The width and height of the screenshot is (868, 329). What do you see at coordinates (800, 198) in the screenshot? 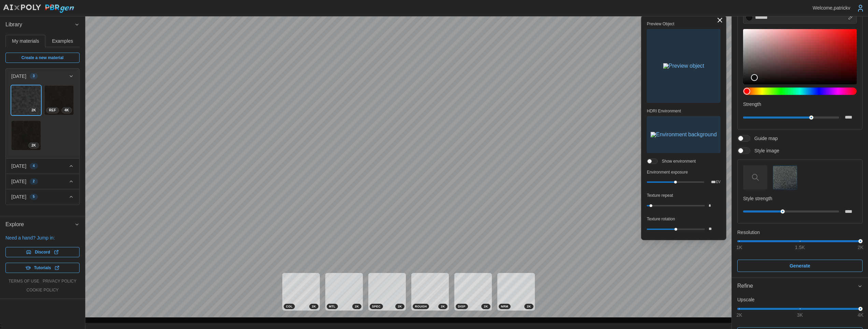
I see `p: Style strength` at bounding box center [800, 198].